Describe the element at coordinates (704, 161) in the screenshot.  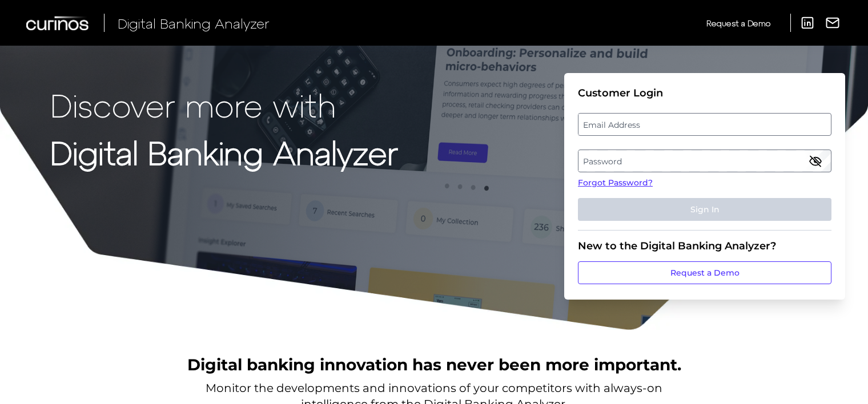
I see `label: Password` at that location.